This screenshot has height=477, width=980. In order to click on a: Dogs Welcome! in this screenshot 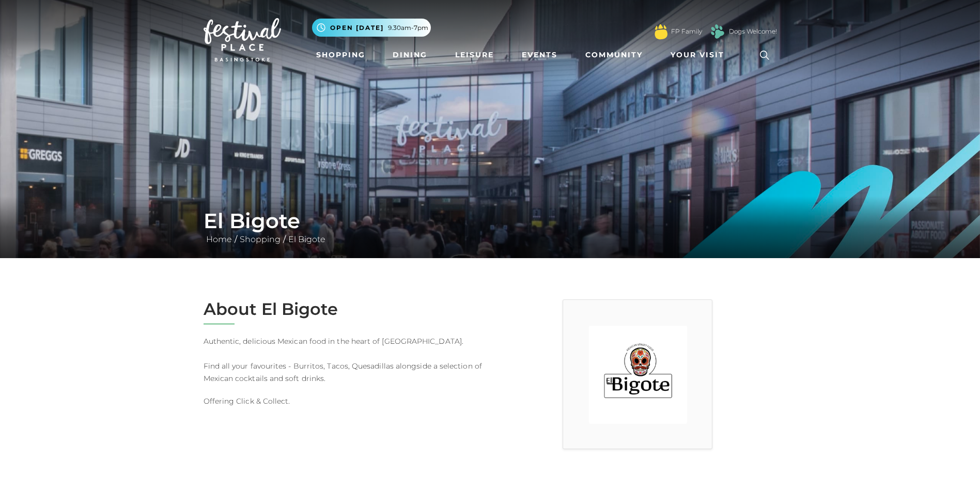, I will do `click(753, 31)`.